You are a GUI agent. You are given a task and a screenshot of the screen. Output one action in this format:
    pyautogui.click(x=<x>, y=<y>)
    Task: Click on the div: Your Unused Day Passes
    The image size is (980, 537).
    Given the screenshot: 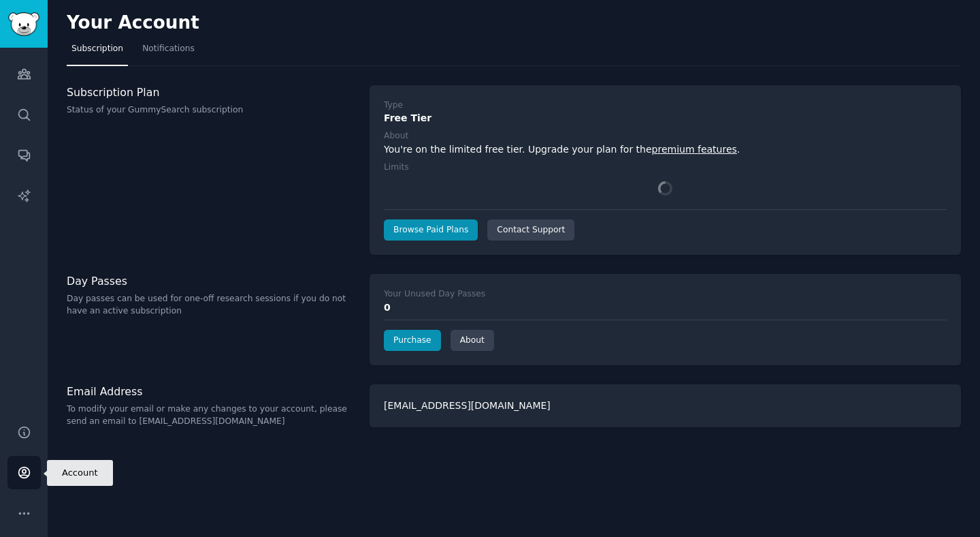 What is the action you would take?
    pyautogui.click(x=434, y=294)
    